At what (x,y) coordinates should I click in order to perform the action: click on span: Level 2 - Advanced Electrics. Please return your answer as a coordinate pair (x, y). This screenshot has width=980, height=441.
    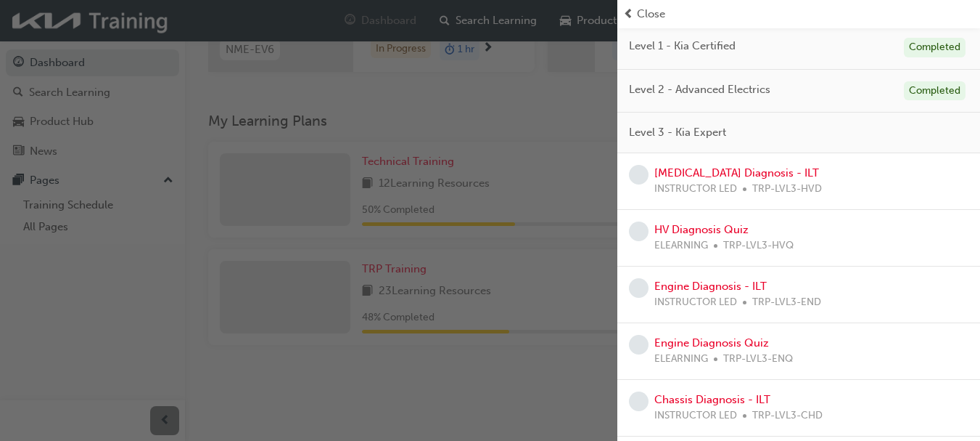
    Looking at the image, I should click on (699, 89).